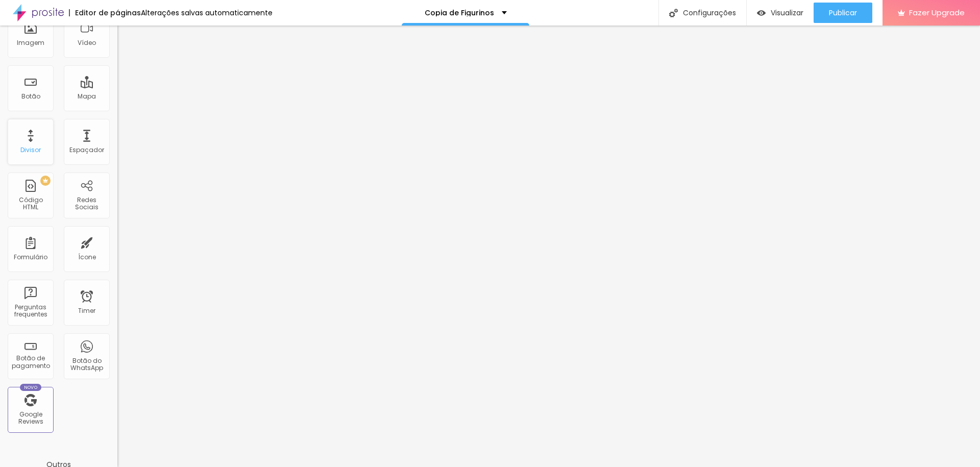  I want to click on div: Timer, so click(87, 311).